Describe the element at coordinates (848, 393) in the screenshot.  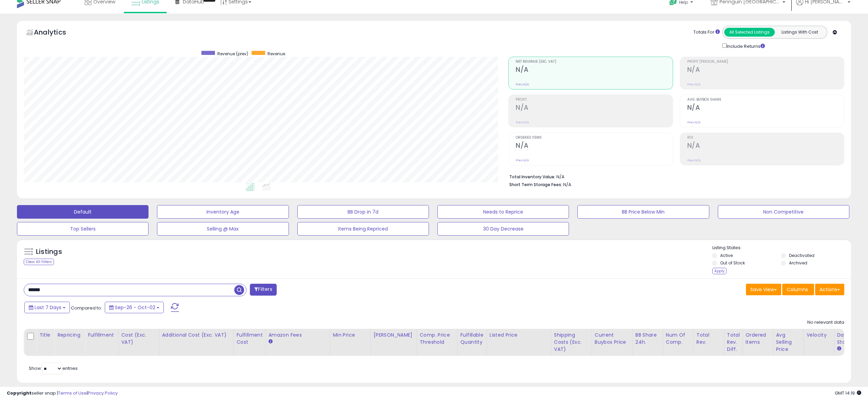
I see `span: 2025-10-10 14:19 GMT` at that location.